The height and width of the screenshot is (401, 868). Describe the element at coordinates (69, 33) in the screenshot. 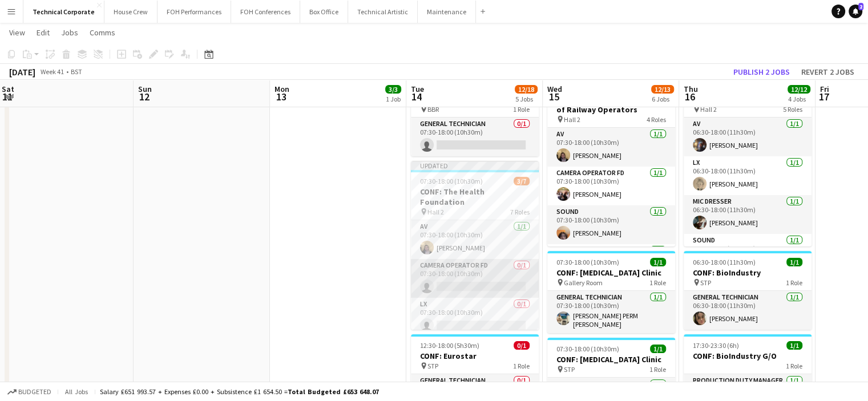

I see `span: Jobs` at that location.